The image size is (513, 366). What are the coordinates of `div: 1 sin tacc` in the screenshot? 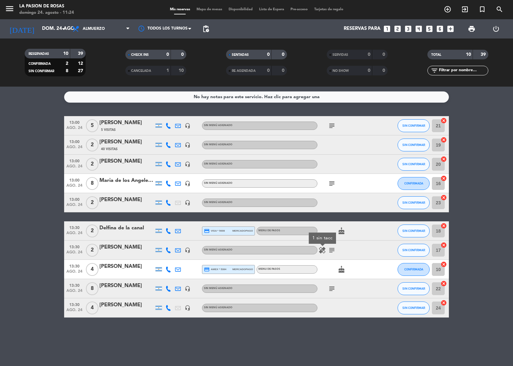 It's located at (322, 238).